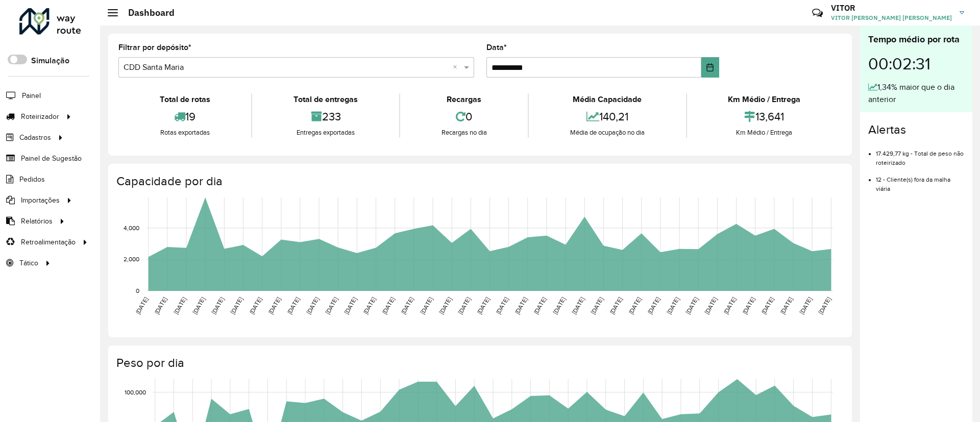 The image size is (980, 422). I want to click on div: Tempo médio por rota, so click(916, 39).